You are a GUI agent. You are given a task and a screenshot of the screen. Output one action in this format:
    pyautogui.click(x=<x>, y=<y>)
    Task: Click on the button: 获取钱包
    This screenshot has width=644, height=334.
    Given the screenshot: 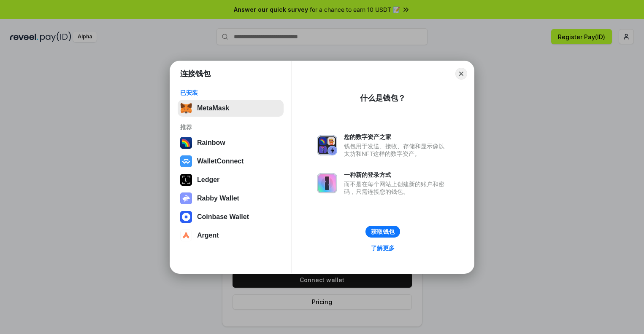 What is the action you would take?
    pyautogui.click(x=383, y=232)
    